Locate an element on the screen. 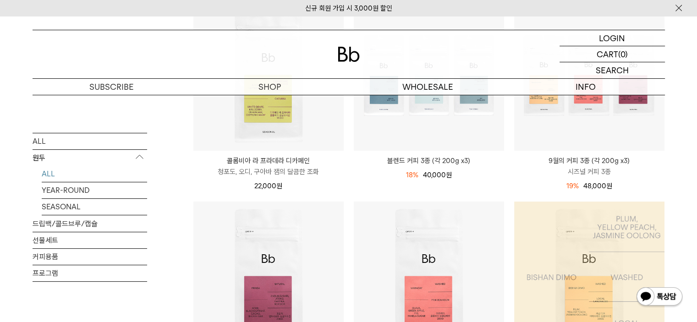 This screenshot has height=322, width=697. a: LOGIN is located at coordinates (612, 38).